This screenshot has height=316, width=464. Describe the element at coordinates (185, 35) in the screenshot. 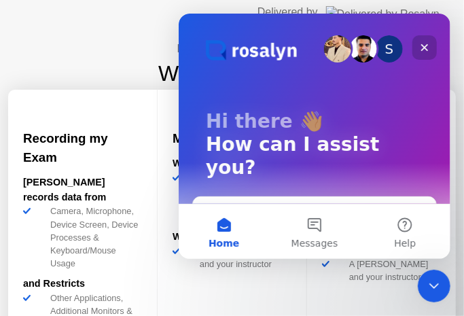

I see `img: Profile image for Alim` at that location.